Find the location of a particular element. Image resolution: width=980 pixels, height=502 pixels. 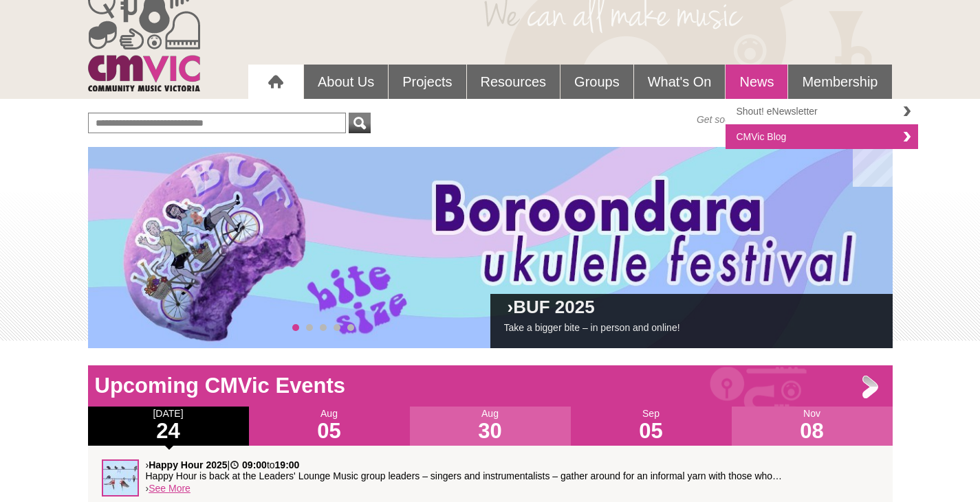

h1: Upcoming CMVic Events is located at coordinates (490, 386).